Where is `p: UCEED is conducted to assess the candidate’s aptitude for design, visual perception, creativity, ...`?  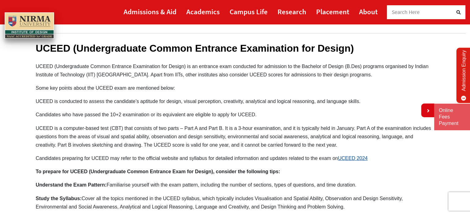 p: UCEED is conducted to assess the candidate’s aptitude for design, visual perception, creativity, ... is located at coordinates (235, 101).